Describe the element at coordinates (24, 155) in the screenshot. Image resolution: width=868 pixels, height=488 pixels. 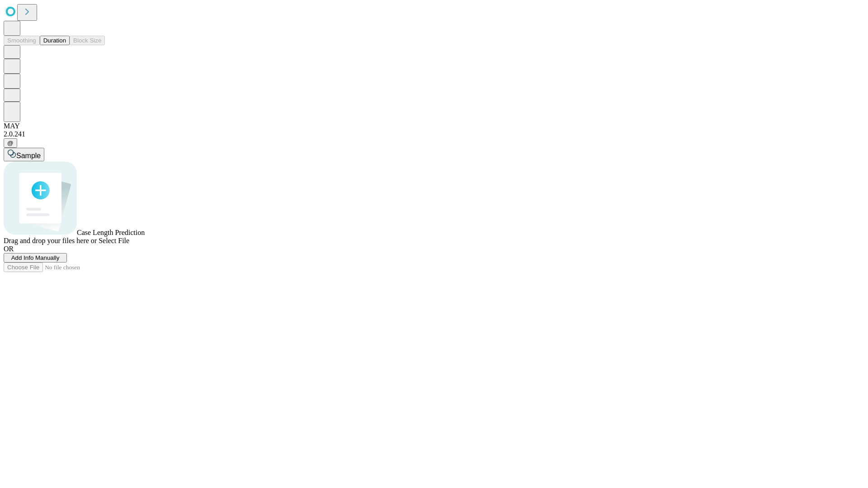
I see `button: Sample` at that location.